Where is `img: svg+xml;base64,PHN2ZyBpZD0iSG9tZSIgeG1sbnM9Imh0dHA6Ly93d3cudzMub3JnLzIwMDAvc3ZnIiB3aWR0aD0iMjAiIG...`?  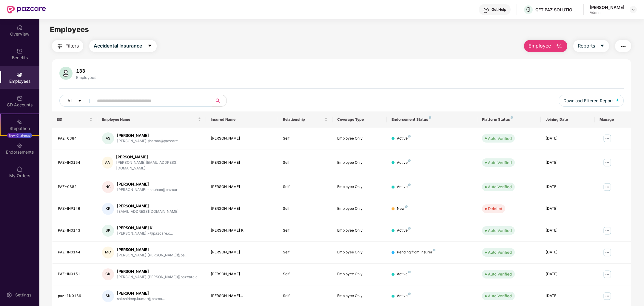 img: svg+xml;base64,PHN2ZyBpZD0iSG9tZSIgeG1sbnM9Imh0dHA6Ly93d3cudzMub3JnLzIwMDAvc3ZnIiB3aWR0aD0iMjAiIG... is located at coordinates (20, 27).